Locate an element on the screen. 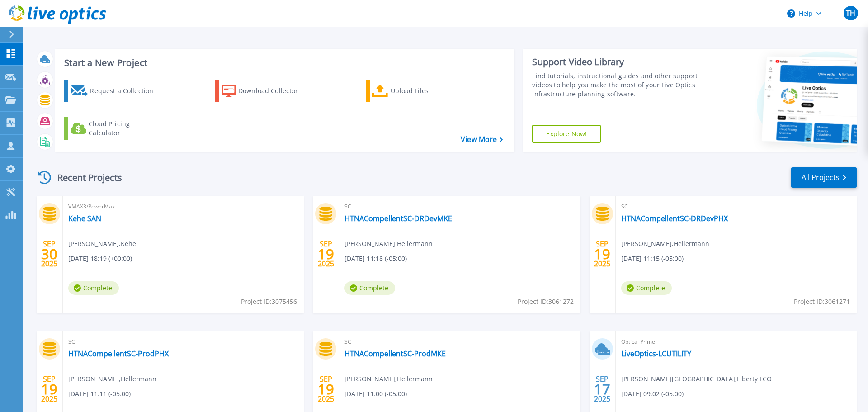 The image size is (868, 412). span: Project ID: 3075456 is located at coordinates (269, 302).